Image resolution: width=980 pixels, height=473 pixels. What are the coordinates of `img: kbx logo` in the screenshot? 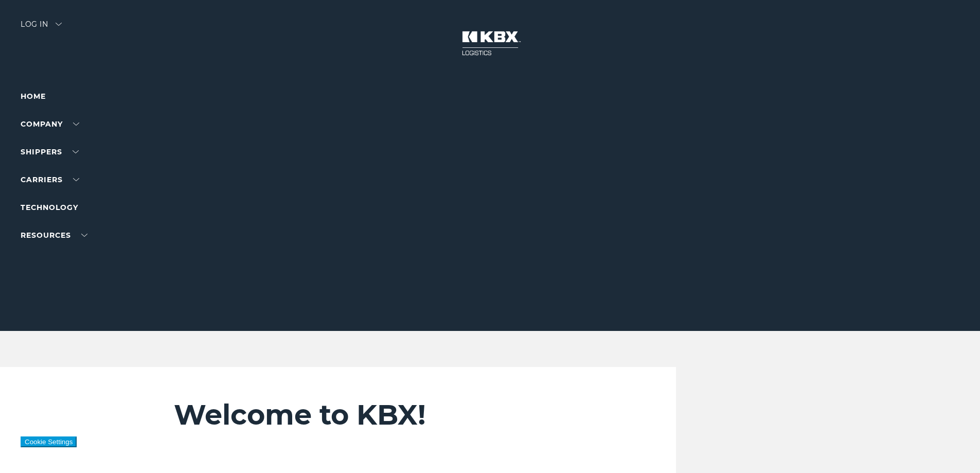 It's located at (490, 43).